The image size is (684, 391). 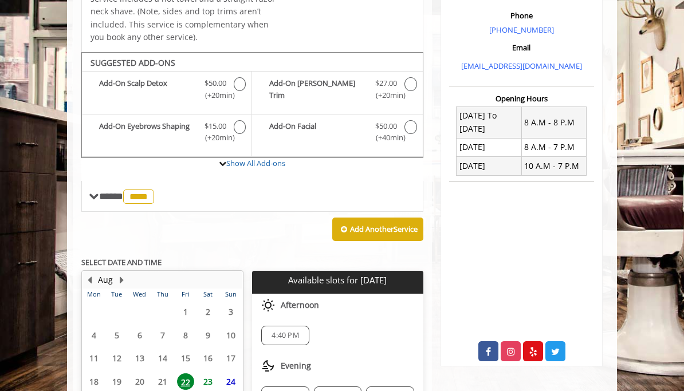 What do you see at coordinates (216, 126) in the screenshot?
I see `span: $15.00` at bounding box center [216, 126].